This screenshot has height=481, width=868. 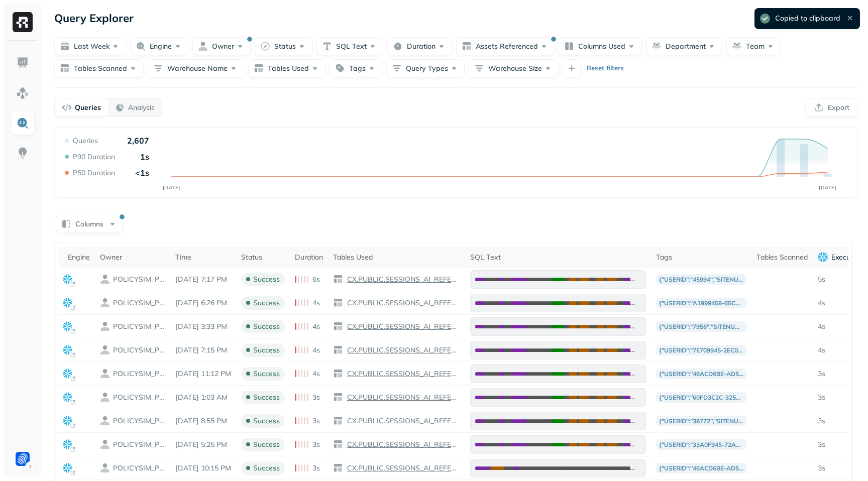 What do you see at coordinates (23, 459) in the screenshot?
I see `img: Forter` at bounding box center [23, 459].